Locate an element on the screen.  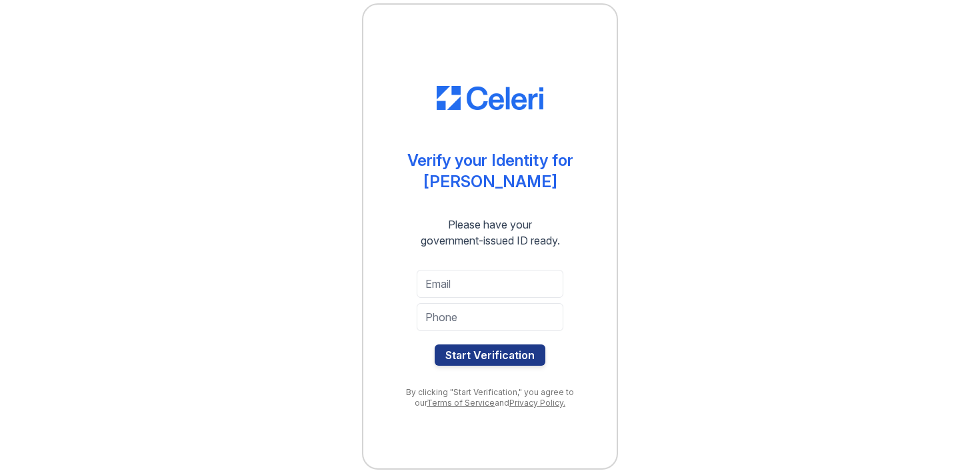
div: Please have your government-issued ID ready. is located at coordinates (490, 233).